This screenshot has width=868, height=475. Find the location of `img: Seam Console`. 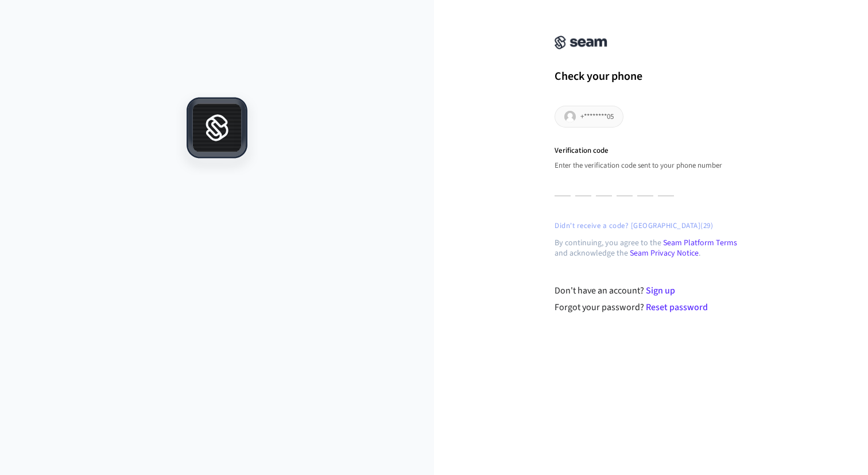

img: Seam Console is located at coordinates (582, 42).